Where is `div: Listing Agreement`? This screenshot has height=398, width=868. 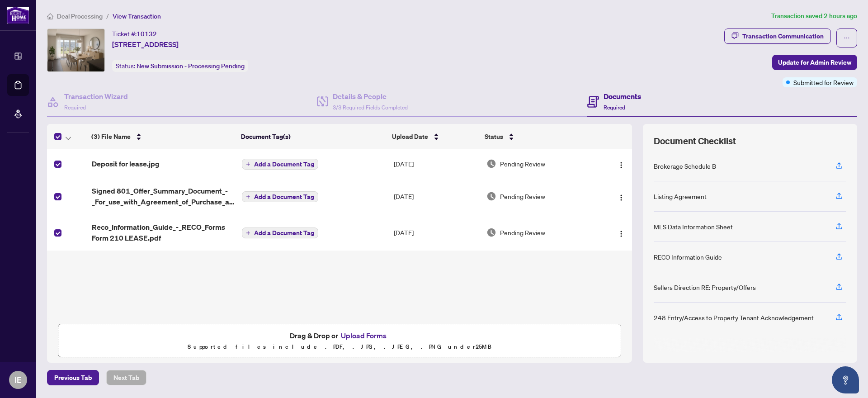
div: Listing Agreement is located at coordinates (680, 196).